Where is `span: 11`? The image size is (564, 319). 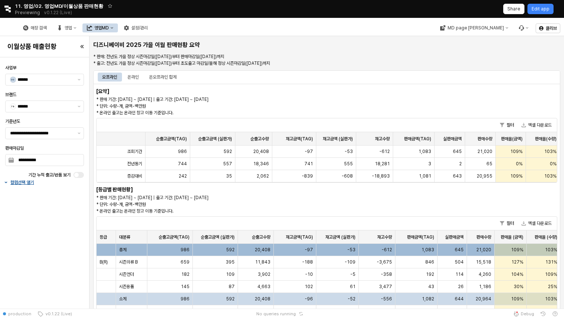 span: 11 is located at coordinates (488, 312).